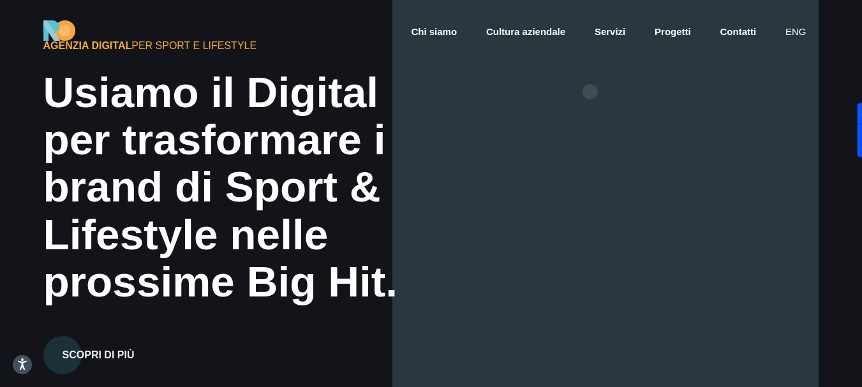 The image size is (862, 387). Describe the element at coordinates (272, 93) in the screenshot. I see `div: Usiamo il Digital` at that location.